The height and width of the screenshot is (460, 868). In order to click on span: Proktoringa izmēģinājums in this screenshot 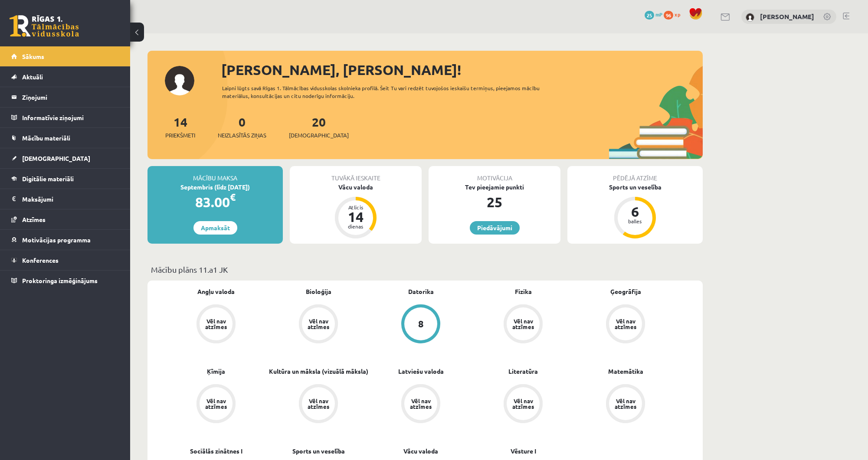, I will do `click(60, 280)`.